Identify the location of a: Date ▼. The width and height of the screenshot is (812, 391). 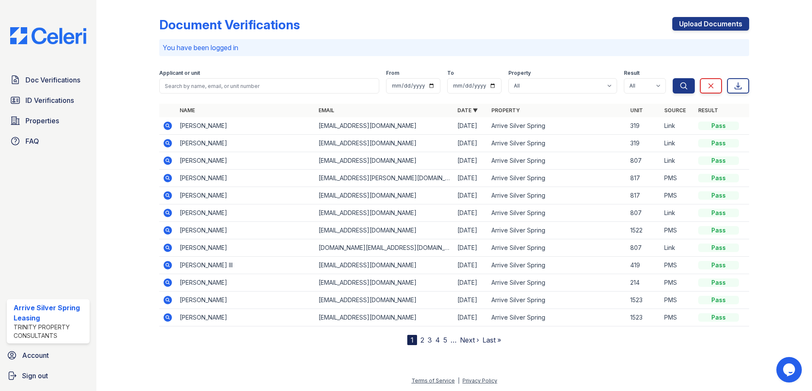
(468, 110).